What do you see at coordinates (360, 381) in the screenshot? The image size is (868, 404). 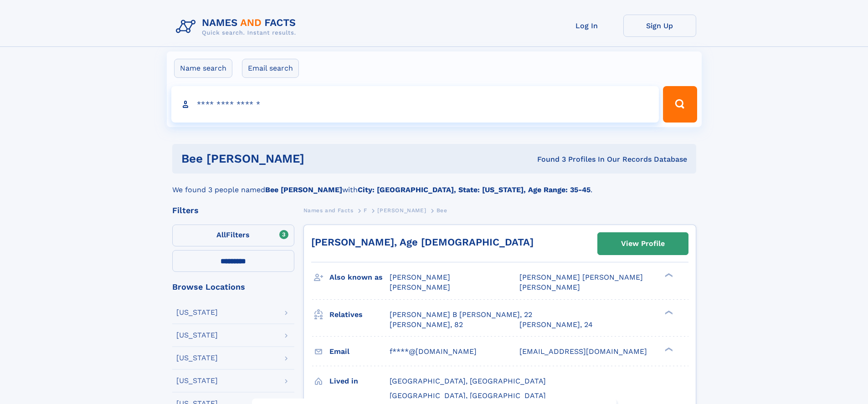 I see `h3: Lived in` at bounding box center [360, 381].